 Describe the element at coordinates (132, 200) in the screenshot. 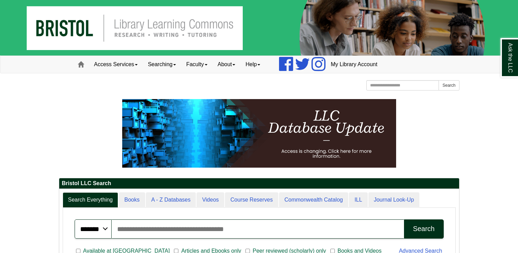

I see `a: Books` at that location.